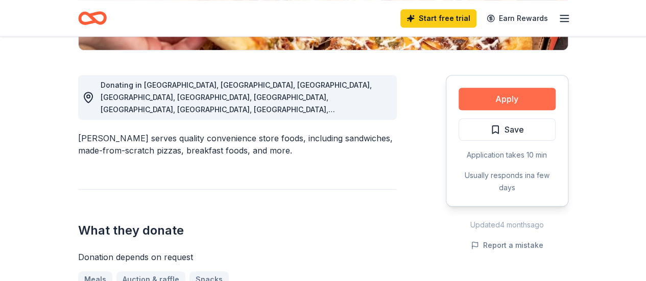 The height and width of the screenshot is (281, 646). What do you see at coordinates (438, 18) in the screenshot?
I see `a: Start free trial` at bounding box center [438, 18].